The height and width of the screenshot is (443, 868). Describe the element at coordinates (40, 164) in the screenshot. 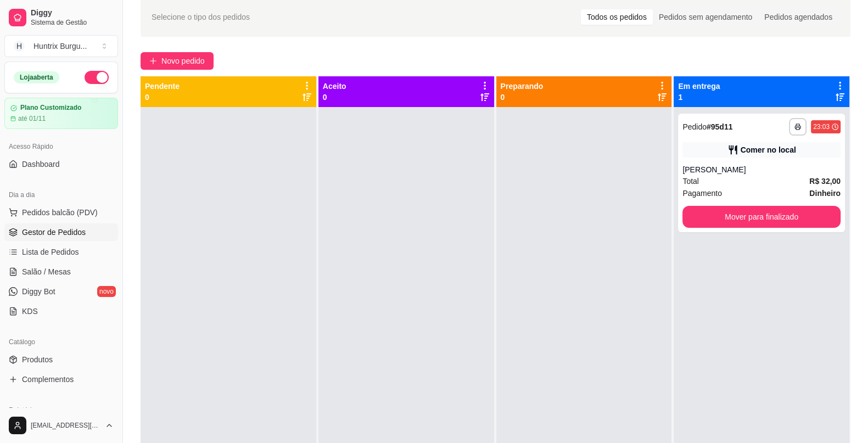

I see `span: Dashboard` at that location.